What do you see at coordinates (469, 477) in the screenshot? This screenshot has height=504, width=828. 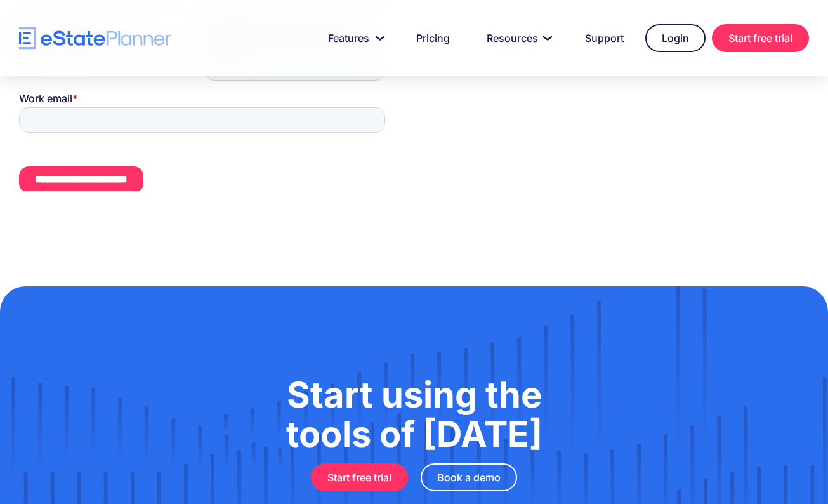 I see `a: Book a demo` at bounding box center [469, 477].